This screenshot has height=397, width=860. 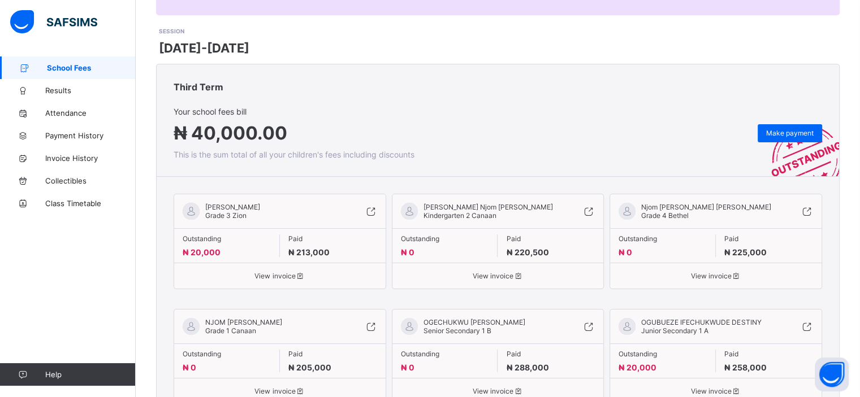 I want to click on span: ₦ 258,000, so click(x=745, y=367).